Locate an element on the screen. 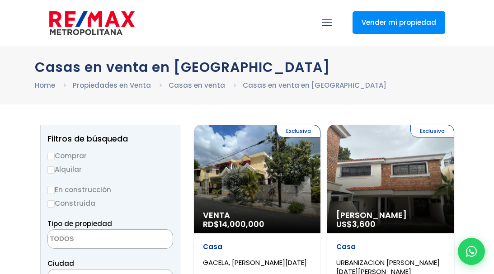  span: Venta is located at coordinates (257, 215).